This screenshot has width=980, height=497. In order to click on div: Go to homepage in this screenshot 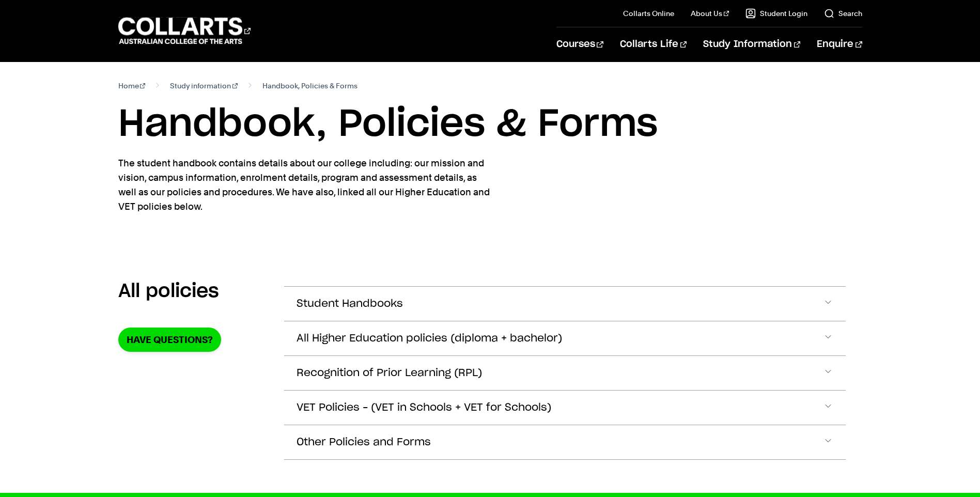, I will do `click(185, 30)`.